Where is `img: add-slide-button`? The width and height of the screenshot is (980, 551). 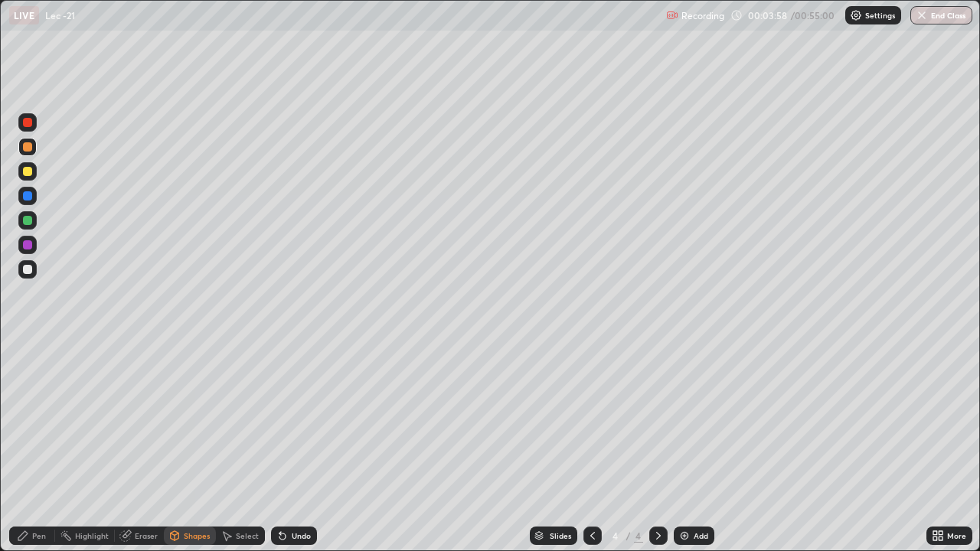
img: add-slide-button is located at coordinates (684, 536).